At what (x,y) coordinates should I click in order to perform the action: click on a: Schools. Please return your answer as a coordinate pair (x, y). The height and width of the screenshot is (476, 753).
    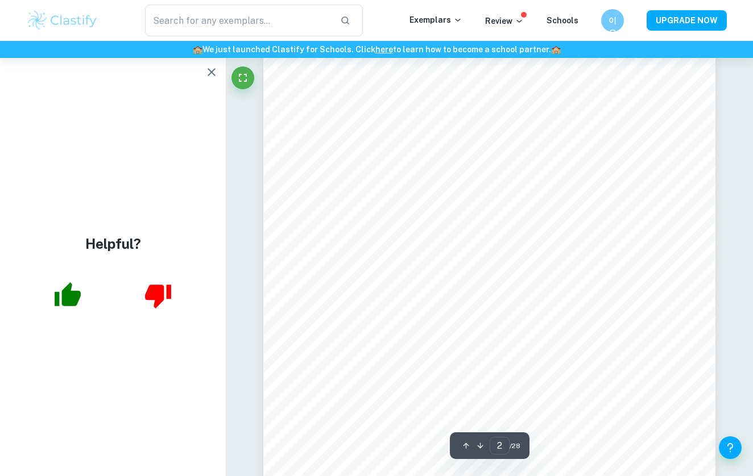
    Looking at the image, I should click on (562, 20).